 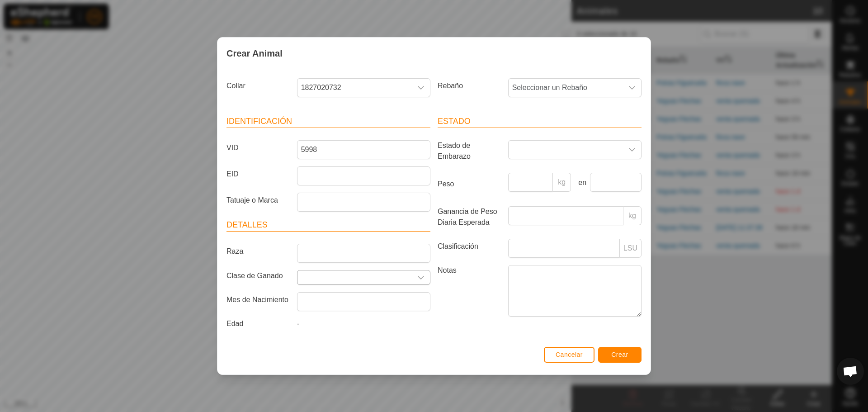 I want to click on button: Cancelar, so click(x=569, y=354).